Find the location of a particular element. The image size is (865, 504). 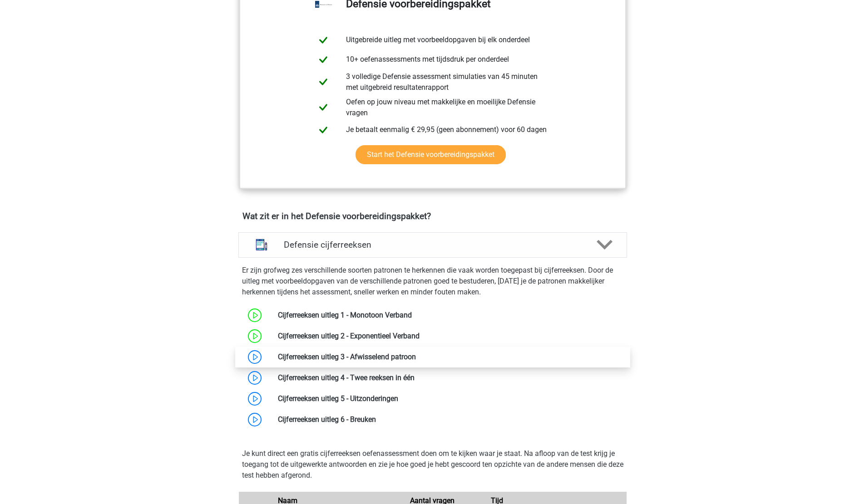

p: Je kunt direct een gratis cijferreeksen oefenassessment doen om te kijken waar je staat. Na afloo... is located at coordinates (432, 465).